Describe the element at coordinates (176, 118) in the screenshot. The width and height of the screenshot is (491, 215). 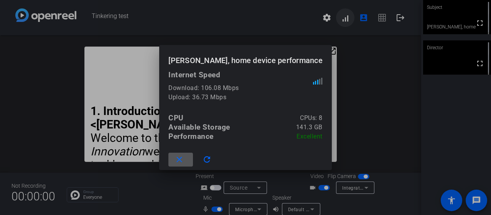
I see `div: CPU` at that location.